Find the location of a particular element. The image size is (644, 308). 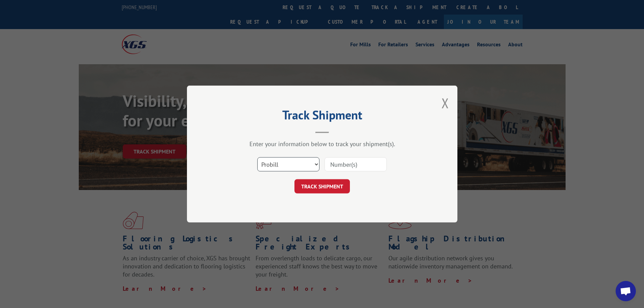

div: Enter your information below to track your shipment(s). is located at coordinates (322, 143).